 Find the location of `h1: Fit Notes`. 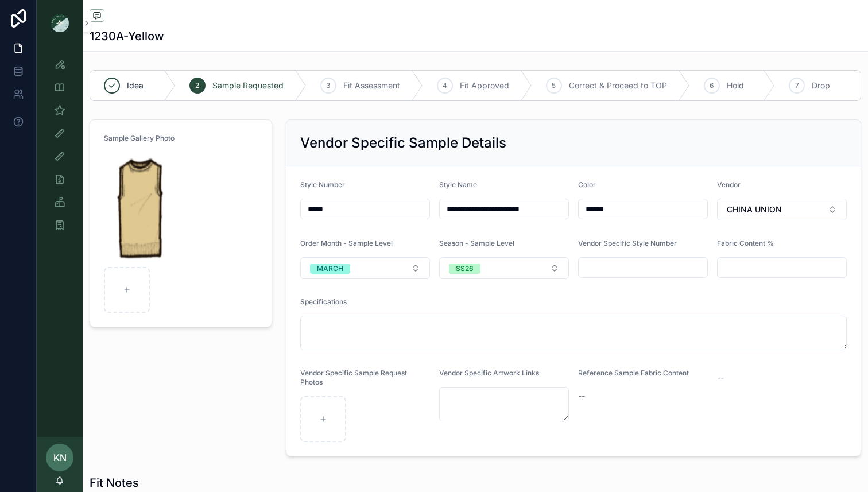

h1: Fit Notes is located at coordinates (179, 483).